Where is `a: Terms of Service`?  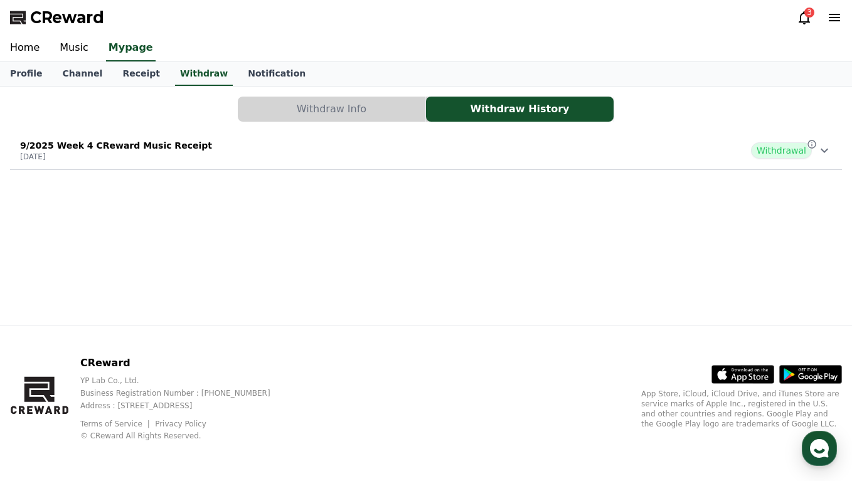
a: Terms of Service is located at coordinates (116, 424).